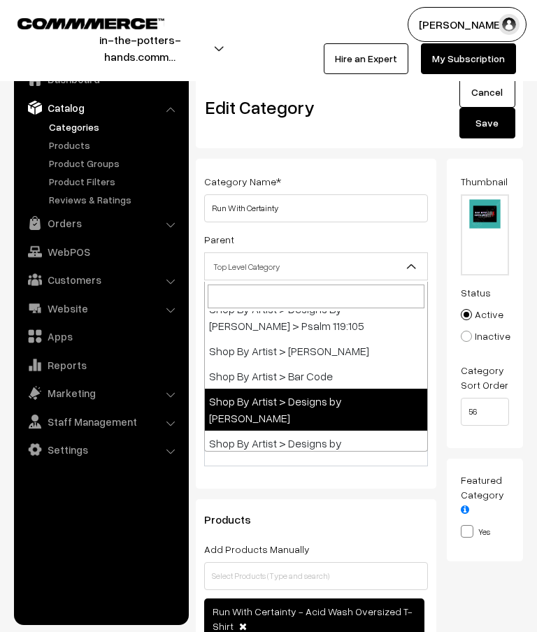 This screenshot has height=632, width=537. I want to click on a: Catalog, so click(101, 108).